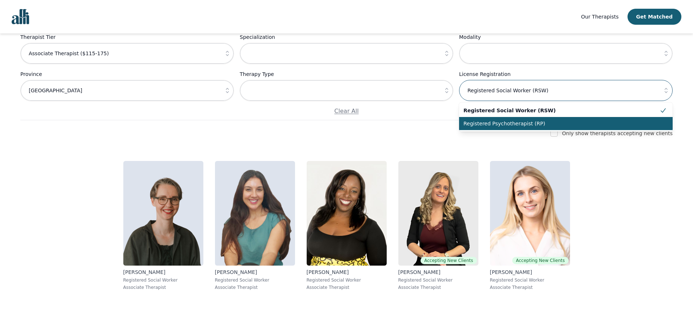  Describe the element at coordinates (346, 111) in the screenshot. I see `p: Clear All` at that location.